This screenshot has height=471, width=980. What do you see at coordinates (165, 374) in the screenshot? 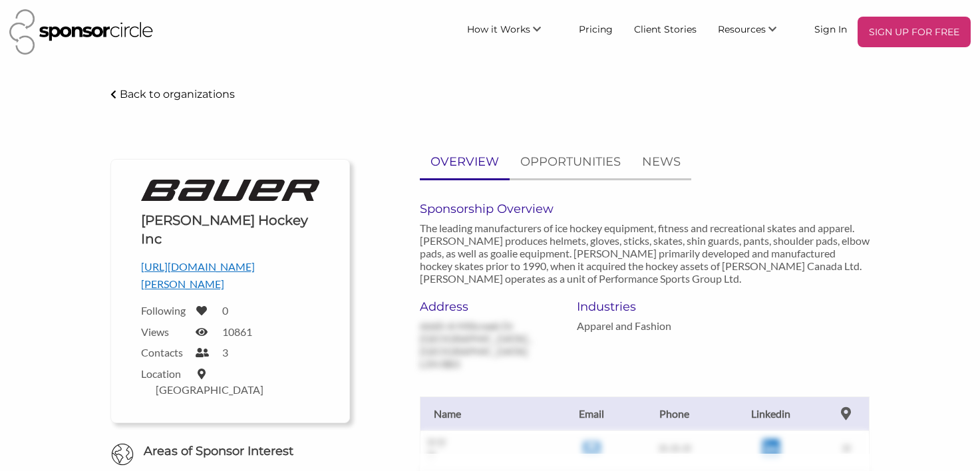
I see `label: Location` at bounding box center [165, 374].